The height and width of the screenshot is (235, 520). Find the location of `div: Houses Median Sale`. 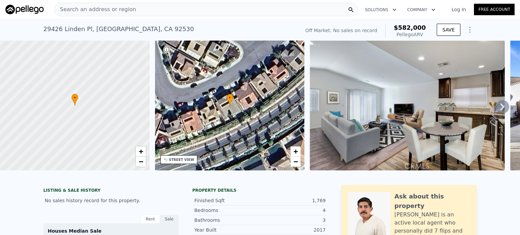

div: Houses Median Sale is located at coordinates (111, 231).